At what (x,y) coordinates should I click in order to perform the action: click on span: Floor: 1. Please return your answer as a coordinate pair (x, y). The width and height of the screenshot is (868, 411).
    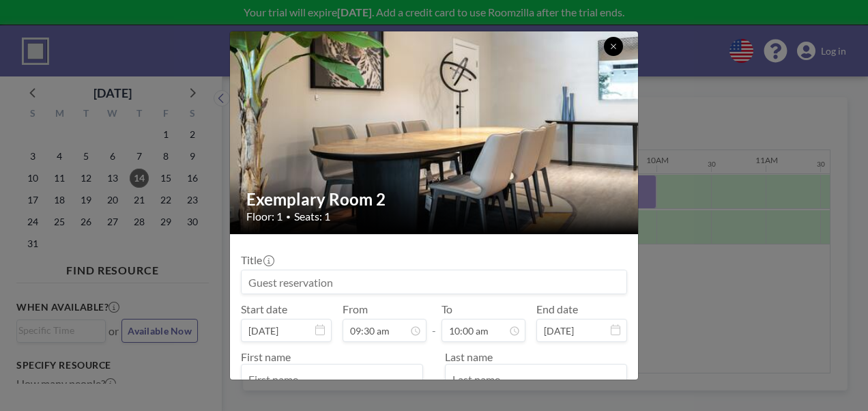
    Looking at the image, I should click on (264, 216).